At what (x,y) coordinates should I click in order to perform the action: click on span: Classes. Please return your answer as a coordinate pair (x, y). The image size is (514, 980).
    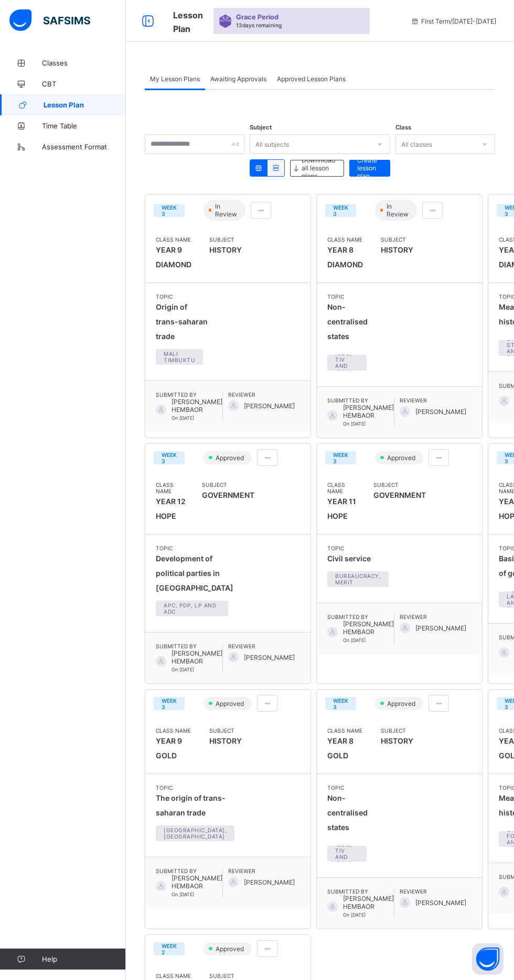
    Looking at the image, I should click on (84, 63).